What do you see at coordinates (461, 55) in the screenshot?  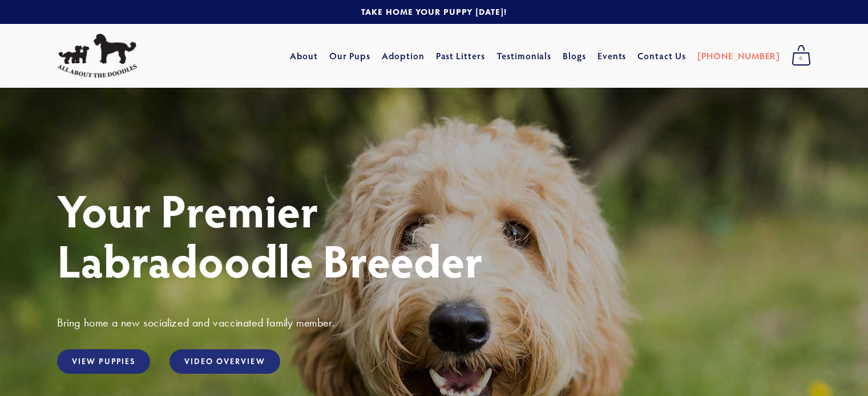 I see `a: Past Litters` at bounding box center [461, 55].